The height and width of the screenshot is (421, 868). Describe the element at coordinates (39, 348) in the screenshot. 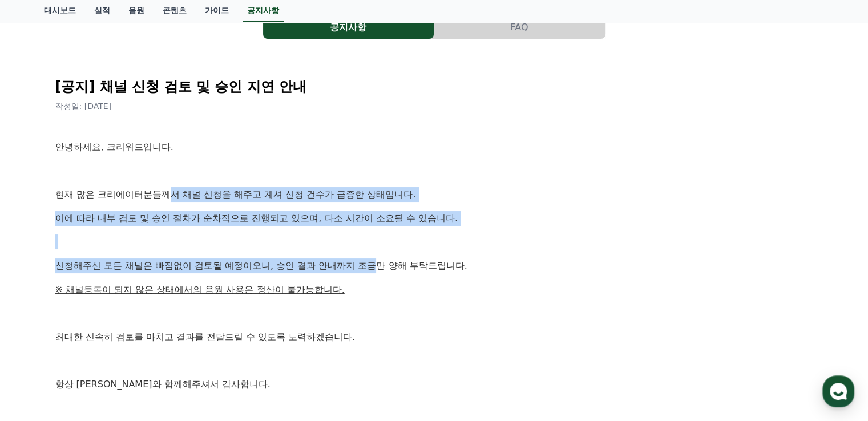

I see `span: 홈` at that location.